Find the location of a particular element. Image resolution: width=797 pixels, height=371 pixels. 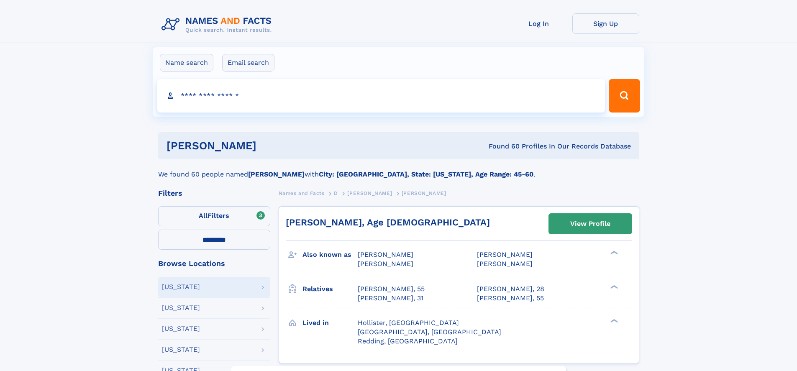

a: View Profile is located at coordinates (590, 224).